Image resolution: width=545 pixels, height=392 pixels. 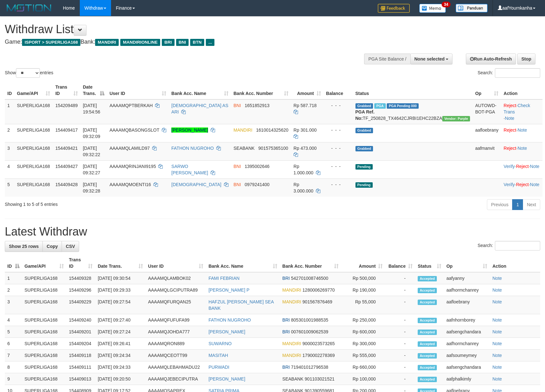 What do you see at coordinates (363, 320) in the screenshot?
I see `td: Rp 250,000` at bounding box center [363, 320].